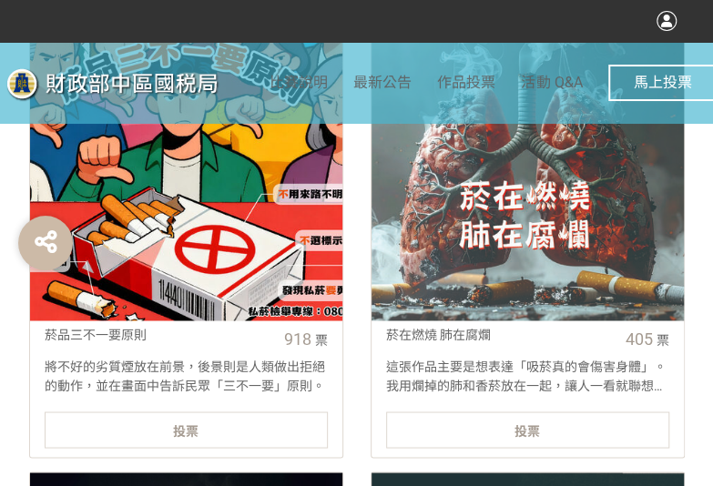  I want to click on span: 比賽說明, so click(298, 82).